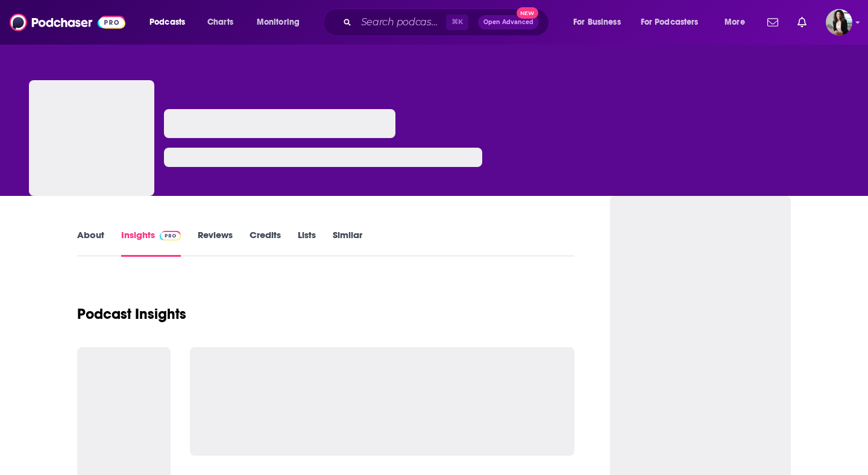  What do you see at coordinates (167, 22) in the screenshot?
I see `span: Podcasts` at bounding box center [167, 22].